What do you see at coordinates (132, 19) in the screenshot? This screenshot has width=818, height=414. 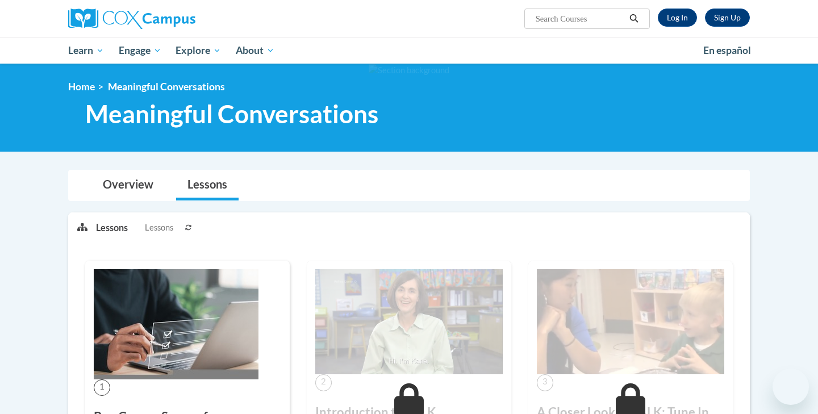 I see `img: Cox Campus` at bounding box center [132, 19].